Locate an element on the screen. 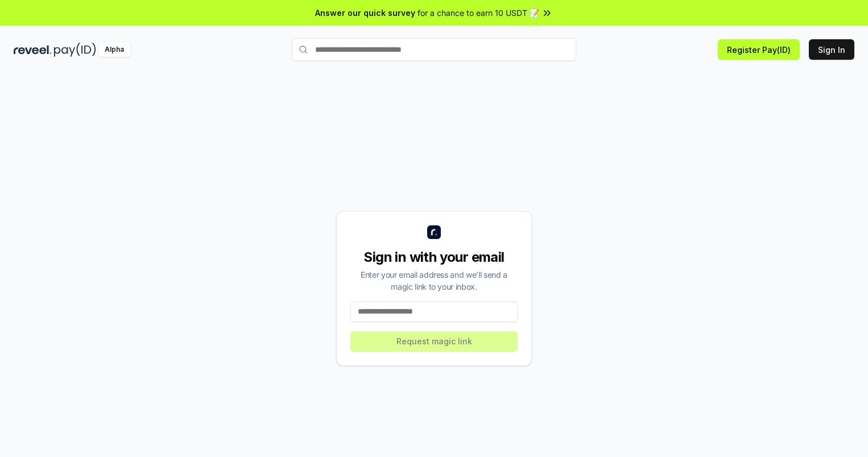 The height and width of the screenshot is (457, 868). div: Enter your email address and we’ll send a magic link to your inbox. is located at coordinates (434, 281).